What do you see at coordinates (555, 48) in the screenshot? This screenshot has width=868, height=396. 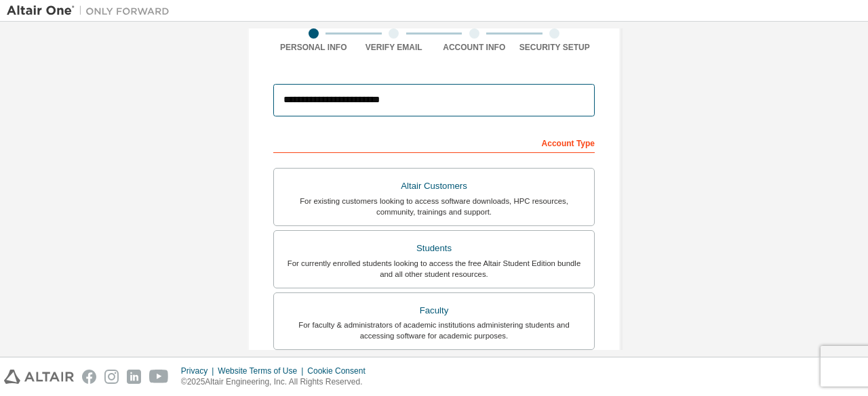 I see `div: Security Setup` at bounding box center [555, 48].